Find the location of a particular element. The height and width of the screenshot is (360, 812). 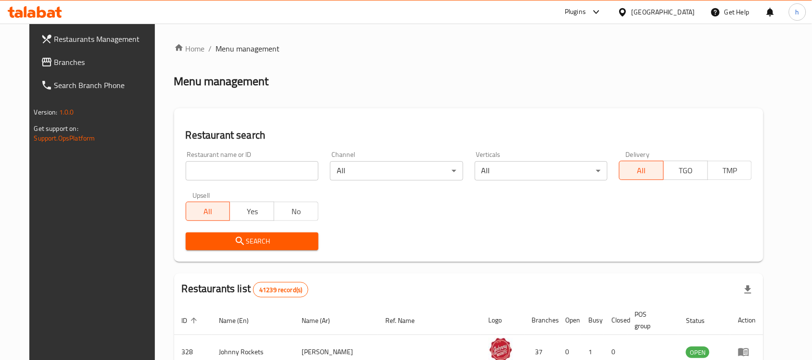

h2: Menu management is located at coordinates (221, 81).